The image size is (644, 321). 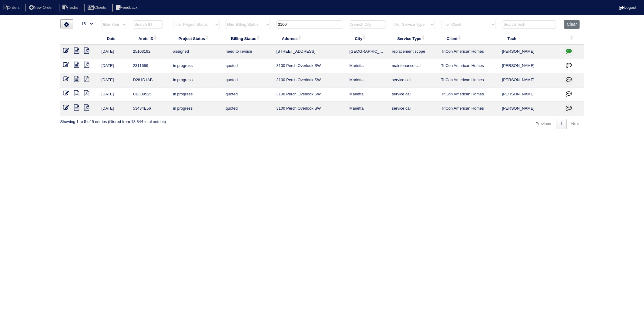 What do you see at coordinates (71, 8) in the screenshot?
I see `li: Techs` at bounding box center [71, 8].